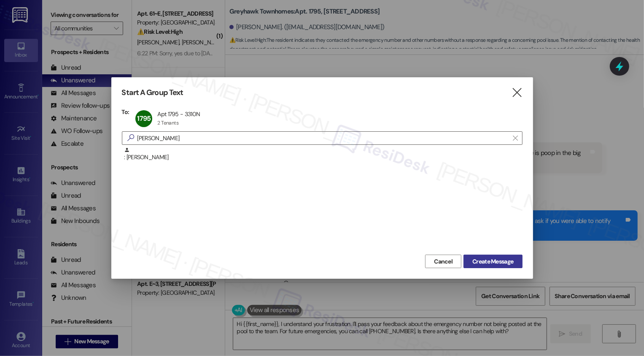 The image size is (644, 356). What do you see at coordinates (493, 261) in the screenshot?
I see `button: Create Message` at bounding box center [493, 261].